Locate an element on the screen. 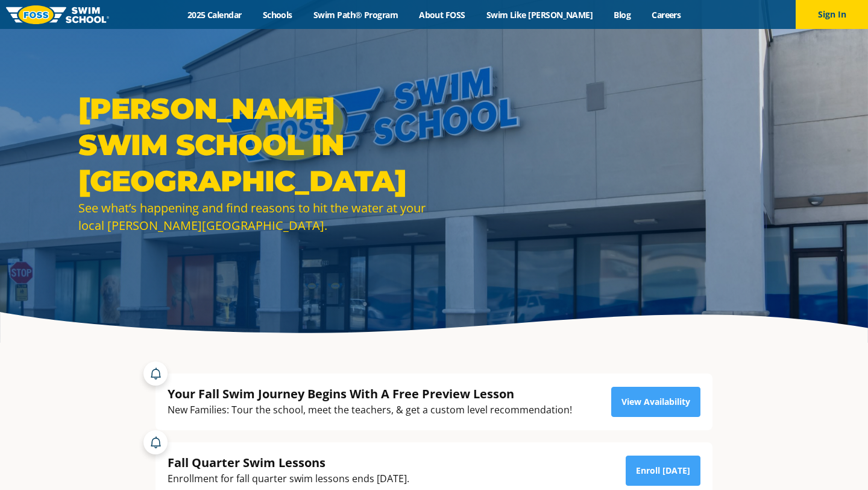 This screenshot has width=868, height=490. a: Schools is located at coordinates (278, 14).